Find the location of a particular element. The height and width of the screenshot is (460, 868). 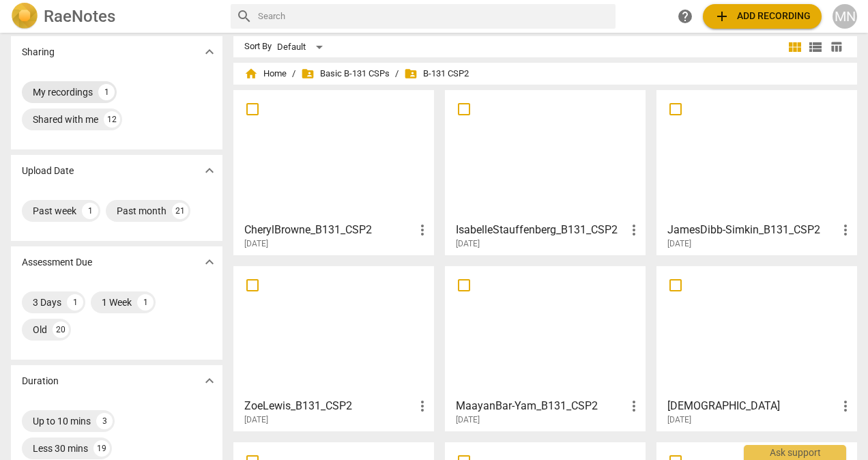

p: Assessment Due is located at coordinates (57, 262).